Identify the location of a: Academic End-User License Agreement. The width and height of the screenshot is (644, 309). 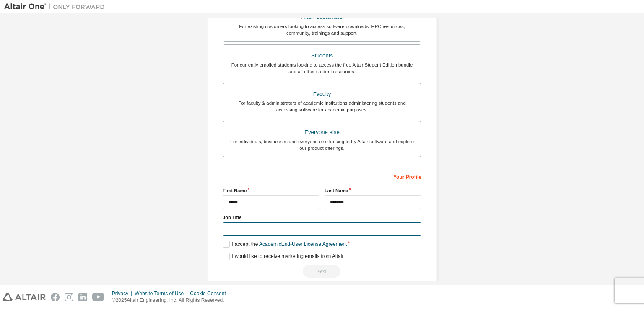
(303, 244).